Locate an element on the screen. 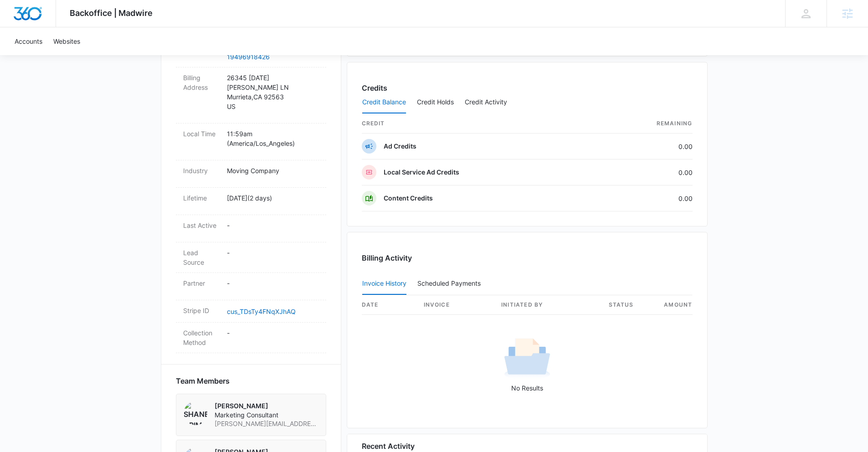 The width and height of the screenshot is (868, 452). a: Websites is located at coordinates (67, 41).